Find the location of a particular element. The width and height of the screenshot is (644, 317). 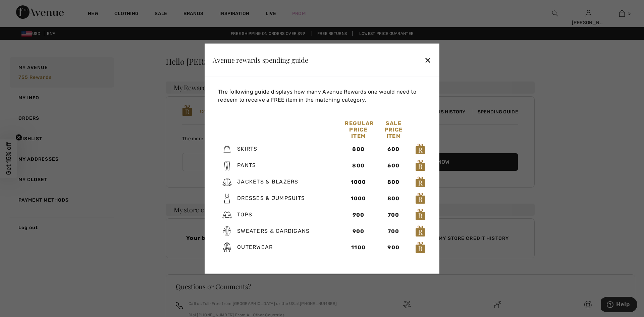

div: Sale Price Item is located at coordinates (394, 129).